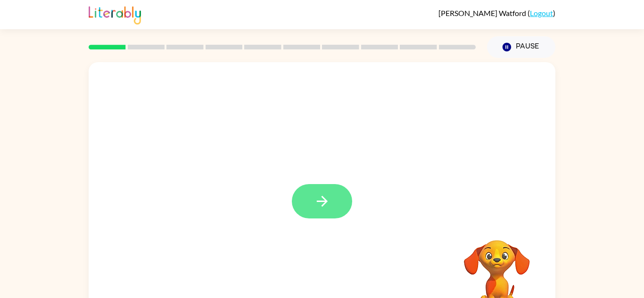 This screenshot has height=298, width=644. What do you see at coordinates (541, 13) in the screenshot?
I see `a: Logout` at bounding box center [541, 13].